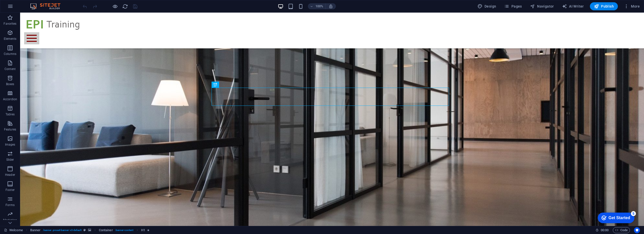  I want to click on button: 100%, so click(317, 6).